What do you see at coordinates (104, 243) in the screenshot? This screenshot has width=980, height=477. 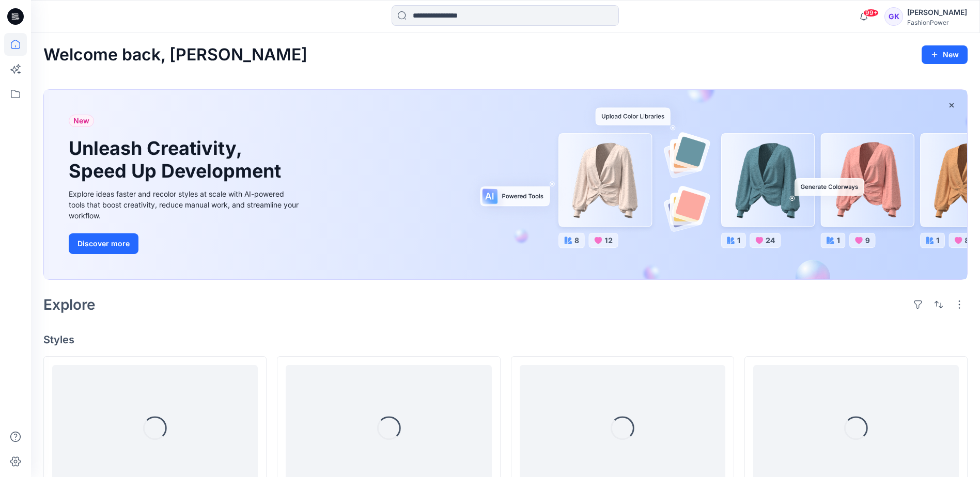 I see `button: Discover more` at bounding box center [104, 243].